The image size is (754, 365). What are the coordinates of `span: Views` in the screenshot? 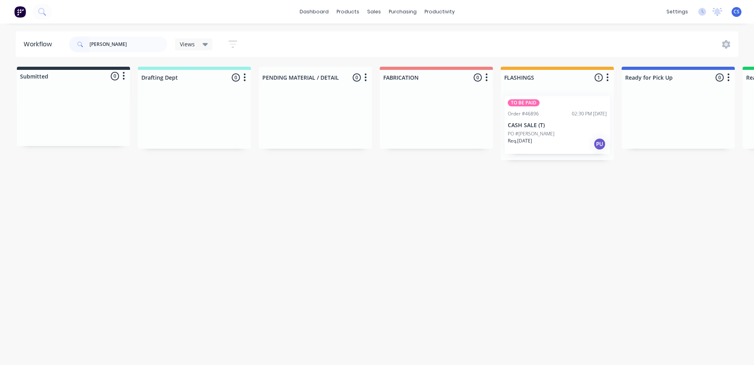 It's located at (187, 44).